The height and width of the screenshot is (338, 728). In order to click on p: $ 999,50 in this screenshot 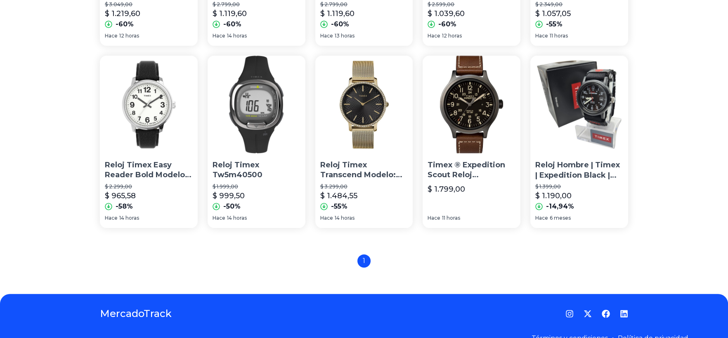, I will do `click(229, 196)`.